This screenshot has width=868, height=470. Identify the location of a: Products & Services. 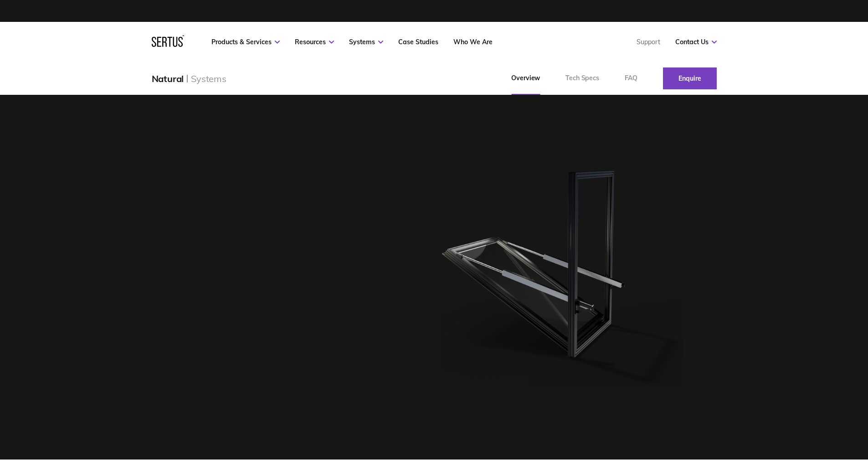
(245, 42).